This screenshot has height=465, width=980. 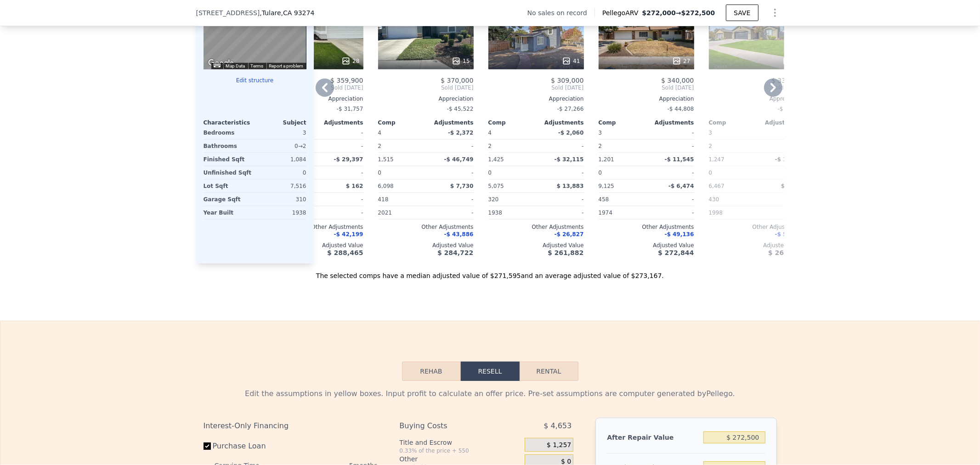 I want to click on span: $ 7,730, so click(x=462, y=186).